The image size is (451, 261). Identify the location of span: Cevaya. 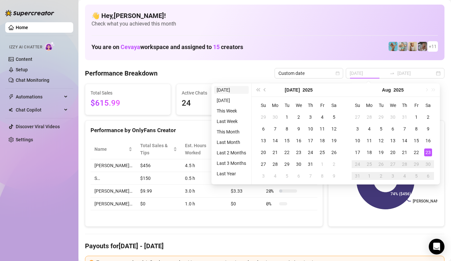
(130, 47).